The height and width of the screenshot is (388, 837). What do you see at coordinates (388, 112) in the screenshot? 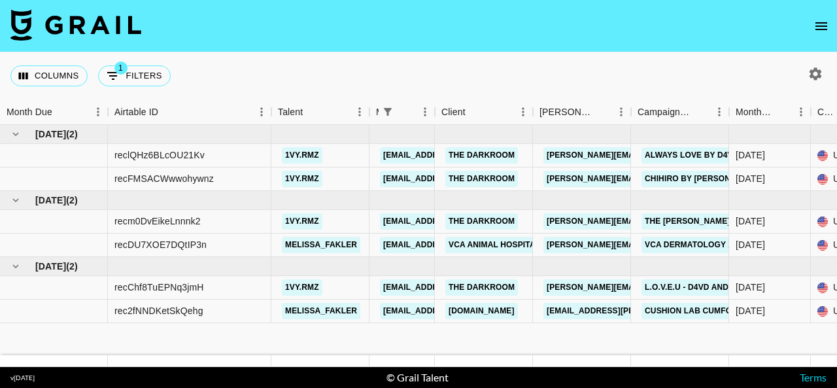
I see `div: 1 active filter` at bounding box center [388, 112].